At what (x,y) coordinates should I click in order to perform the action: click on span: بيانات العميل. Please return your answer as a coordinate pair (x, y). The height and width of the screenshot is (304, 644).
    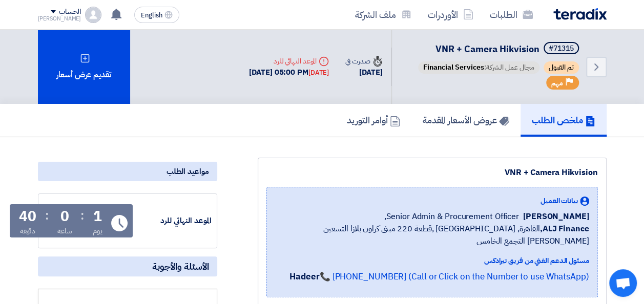
    Looking at the image, I should click on (559, 201).